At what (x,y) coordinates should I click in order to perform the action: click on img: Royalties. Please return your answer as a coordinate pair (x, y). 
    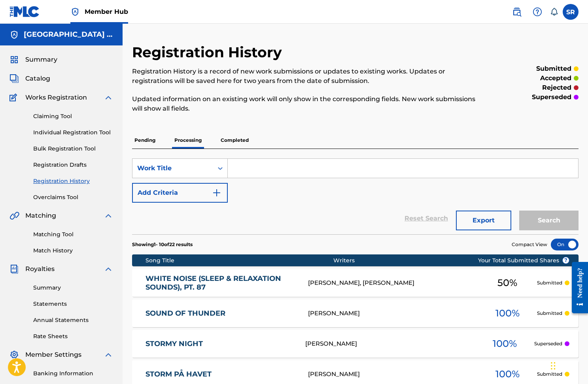
    Looking at the image, I should click on (14, 269).